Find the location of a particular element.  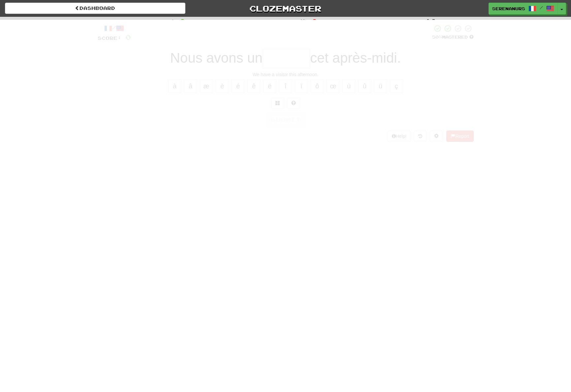

span: 50 % is located at coordinates (437, 37).